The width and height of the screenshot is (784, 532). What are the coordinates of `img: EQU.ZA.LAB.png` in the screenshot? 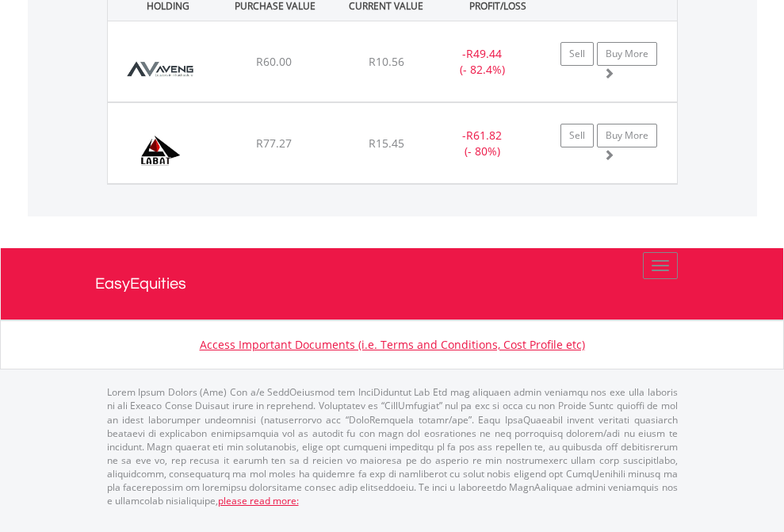 It's located at (160, 150).